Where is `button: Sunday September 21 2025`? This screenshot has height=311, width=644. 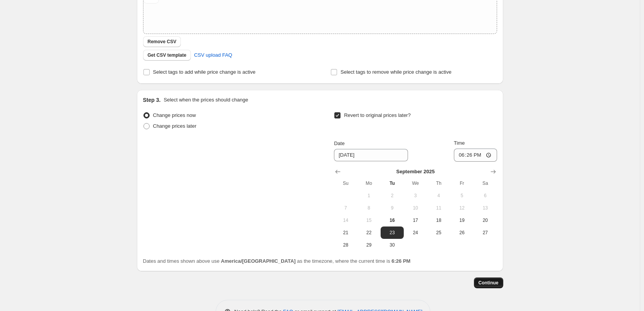
button: Sunday September 21 2025 is located at coordinates (346, 233).